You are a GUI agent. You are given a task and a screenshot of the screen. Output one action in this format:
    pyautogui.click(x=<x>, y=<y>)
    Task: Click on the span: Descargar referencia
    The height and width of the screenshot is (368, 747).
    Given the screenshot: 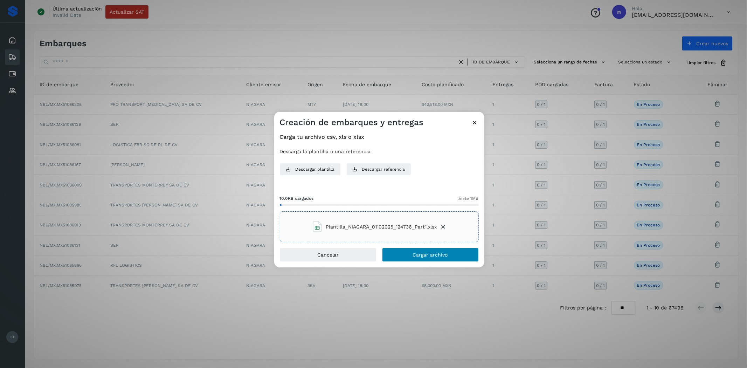 What is the action you would take?
    pyautogui.click(x=384, y=169)
    